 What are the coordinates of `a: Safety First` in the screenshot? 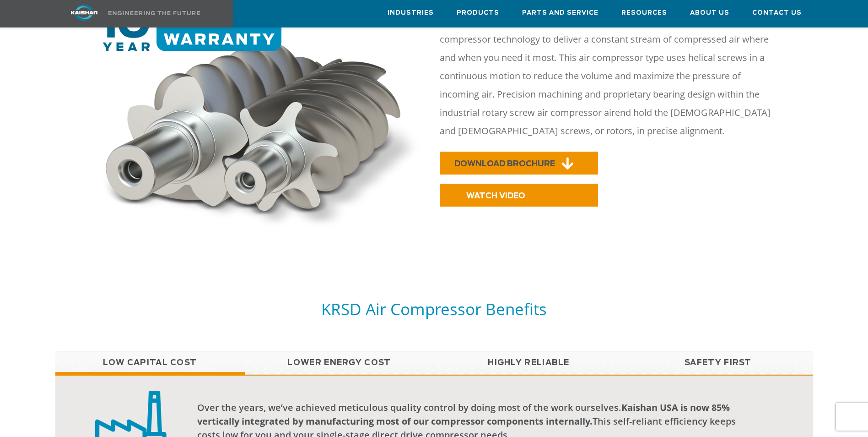 It's located at (719, 362).